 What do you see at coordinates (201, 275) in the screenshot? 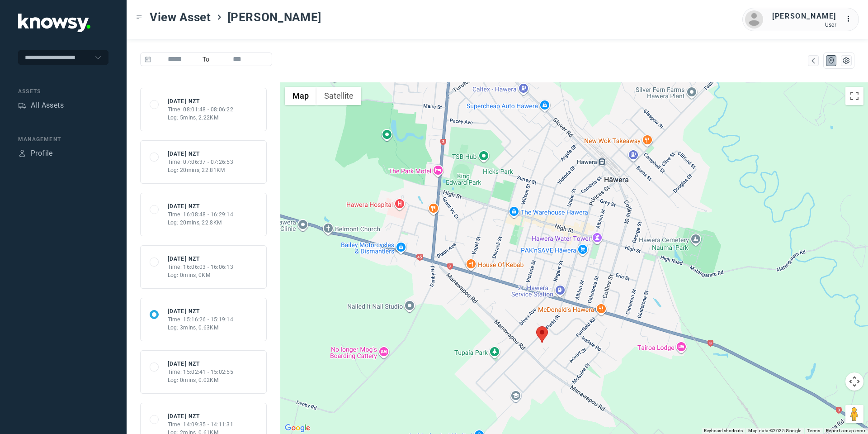
I see `div: Log: 0mins, 0KM` at bounding box center [201, 275].